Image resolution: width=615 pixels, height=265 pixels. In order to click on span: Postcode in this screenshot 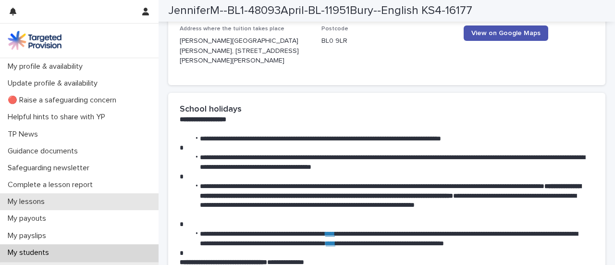, I will do `click(335, 29)`.